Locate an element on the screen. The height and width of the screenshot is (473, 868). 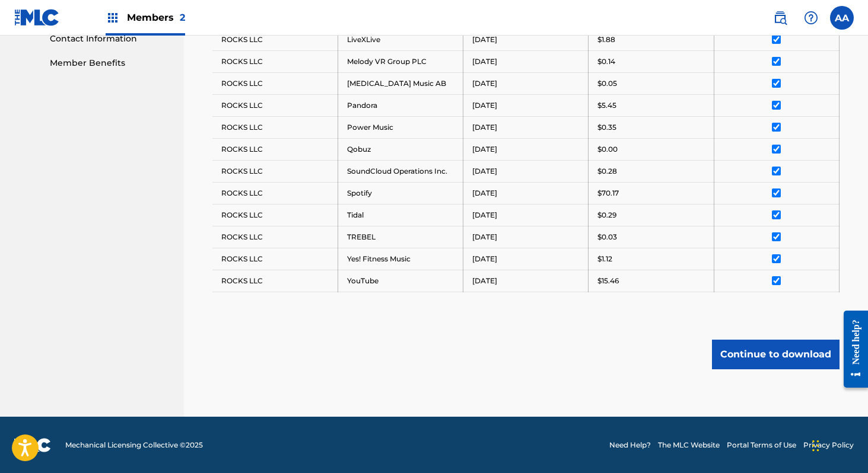
div: Help is located at coordinates (811, 18).